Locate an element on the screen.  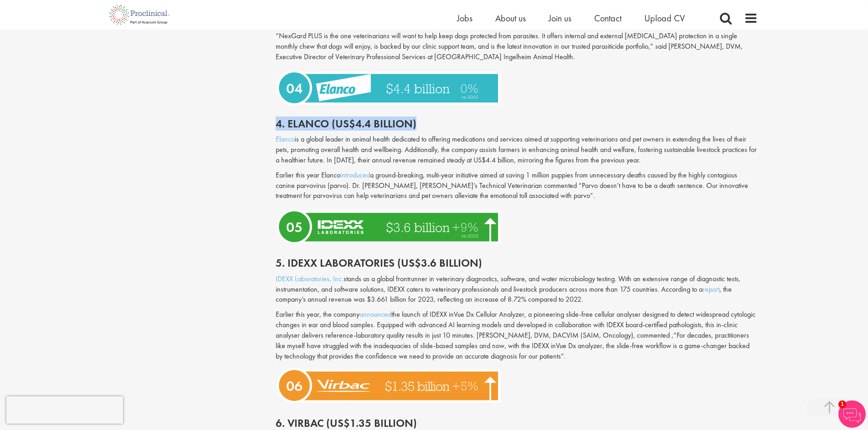
a: announced is located at coordinates (375, 314).